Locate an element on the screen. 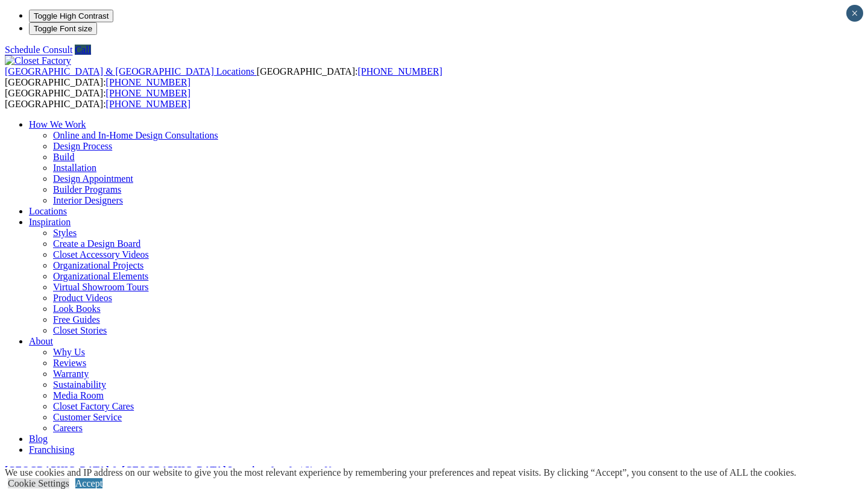 The height and width of the screenshot is (489, 868). a: Careers is located at coordinates (67, 427).